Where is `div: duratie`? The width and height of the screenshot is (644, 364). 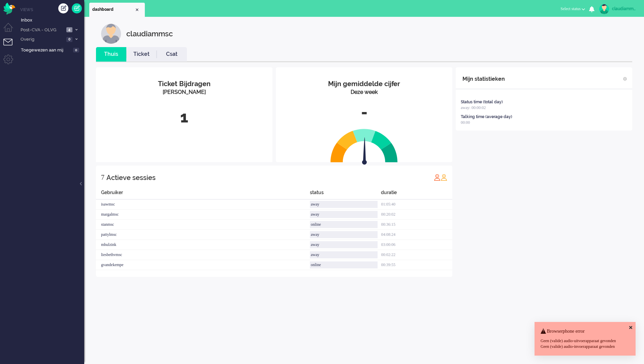 div: duratie is located at coordinates (416, 194).